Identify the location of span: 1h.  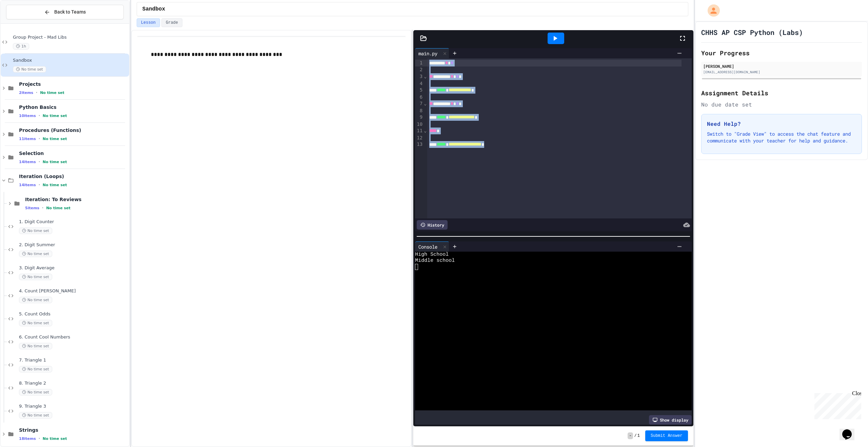
(21, 46).